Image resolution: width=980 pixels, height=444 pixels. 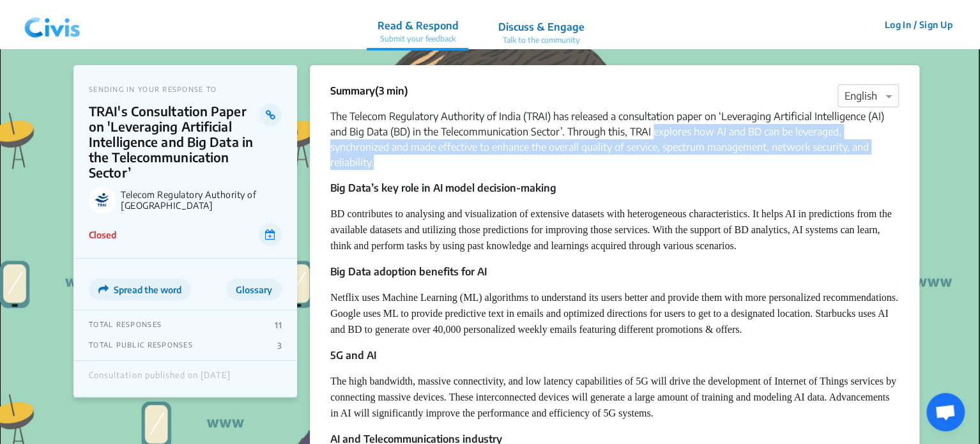 What do you see at coordinates (353, 355) in the screenshot?
I see `b: 5G and AI` at bounding box center [353, 355].